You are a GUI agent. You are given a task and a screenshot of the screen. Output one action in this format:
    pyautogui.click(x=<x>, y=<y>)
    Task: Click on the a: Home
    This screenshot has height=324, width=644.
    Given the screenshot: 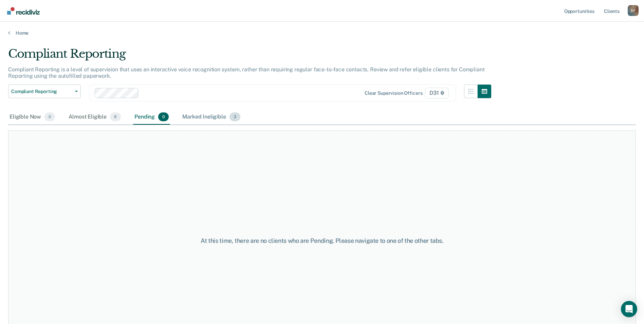 What is the action you would take?
    pyautogui.click(x=322, y=33)
    